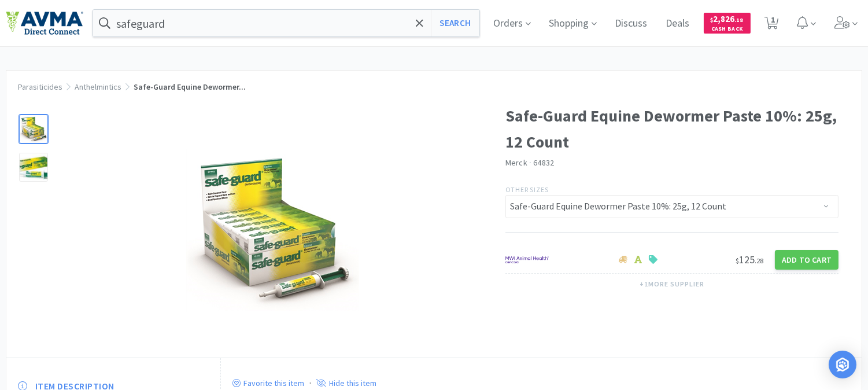 This screenshot has height=390, width=868. I want to click on a: Discuss, so click(632, 24).